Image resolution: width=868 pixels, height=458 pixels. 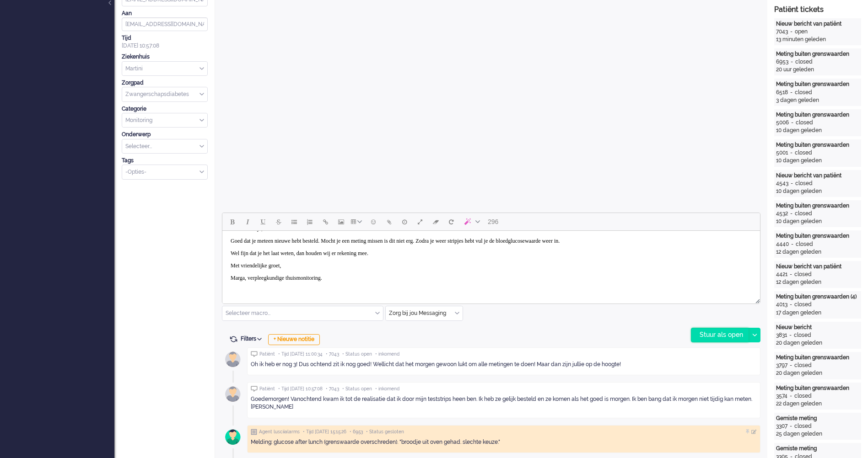 What do you see at coordinates (504, 403) in the screenshot?
I see `div: Goedemorgen! Vanochtend kwam ik tot de realisatie dat ik door mijn teststrips heen ben. Ik heb ze...` at bounding box center [504, 403].